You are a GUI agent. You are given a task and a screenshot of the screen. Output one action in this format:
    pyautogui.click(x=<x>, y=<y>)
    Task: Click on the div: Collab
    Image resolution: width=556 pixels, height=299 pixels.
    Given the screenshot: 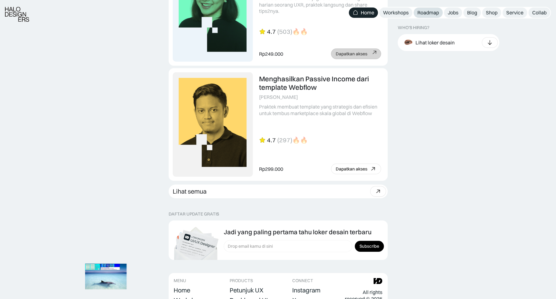 What is the action you would take?
    pyautogui.click(x=539, y=13)
    